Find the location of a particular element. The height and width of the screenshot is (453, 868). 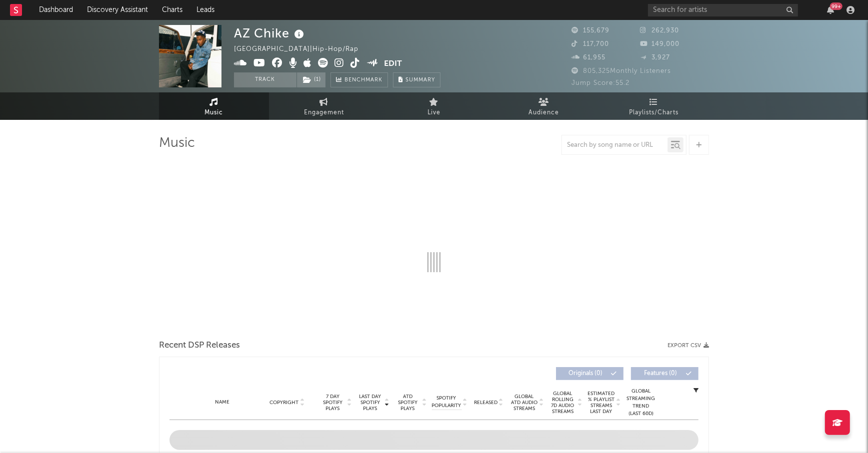

button: Originals(0) is located at coordinates (590, 374).